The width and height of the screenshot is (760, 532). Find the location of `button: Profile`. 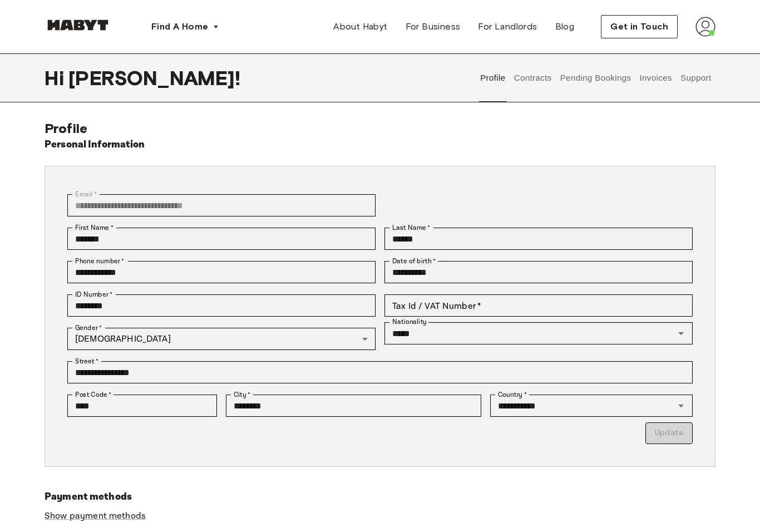

button: Profile is located at coordinates (493, 78).